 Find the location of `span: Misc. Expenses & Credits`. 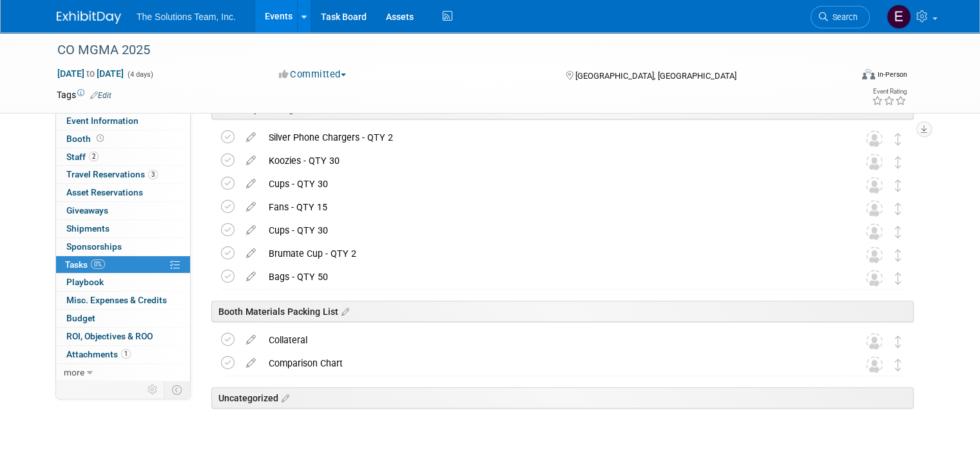

span: Misc. Expenses & Credits is located at coordinates (117, 300).